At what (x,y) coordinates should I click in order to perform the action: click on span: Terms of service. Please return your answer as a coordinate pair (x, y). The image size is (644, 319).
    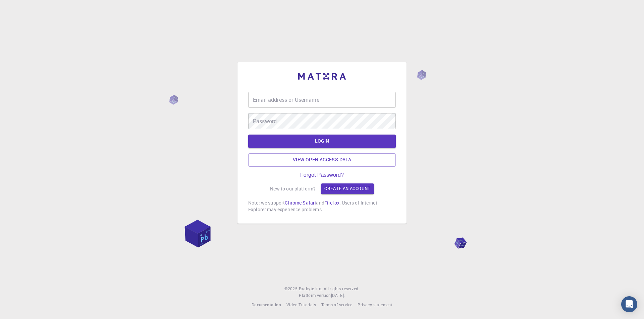
    Looking at the image, I should click on (337, 305).